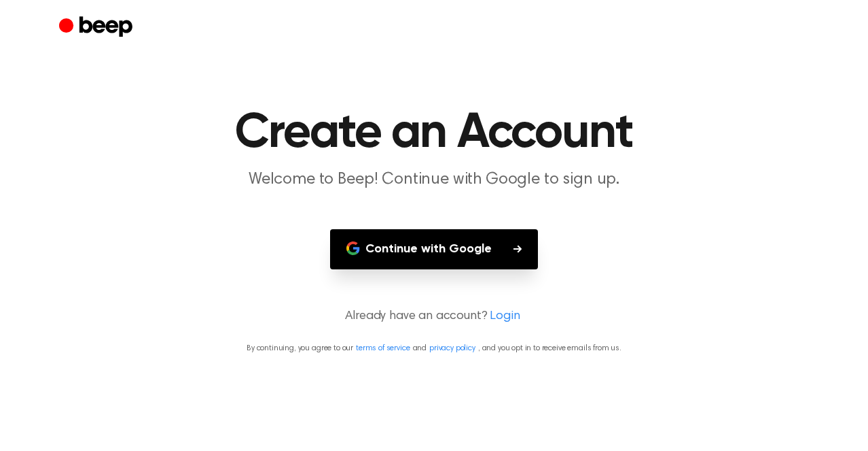  Describe the element at coordinates (434, 133) in the screenshot. I see `h1: Create an Account` at that location.